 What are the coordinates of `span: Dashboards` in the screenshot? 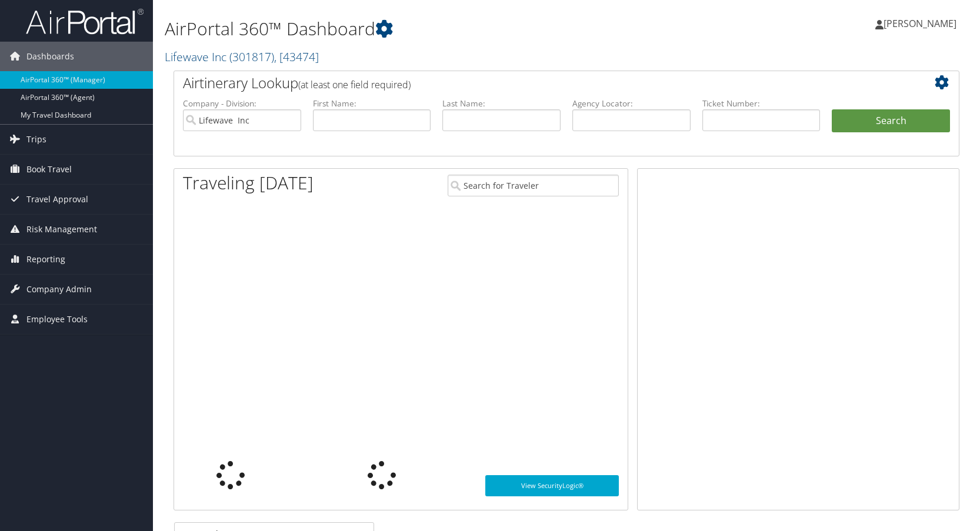 It's located at (50, 56).